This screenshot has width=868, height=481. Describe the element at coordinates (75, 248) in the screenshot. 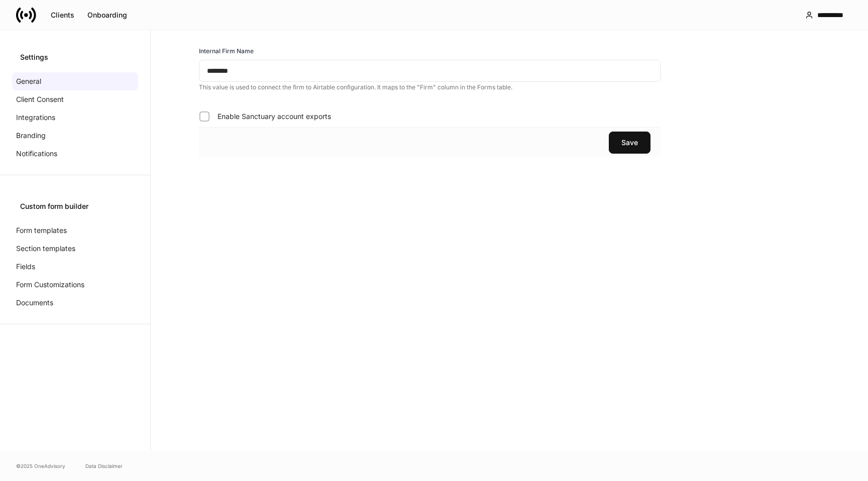

I see `a: Section templates` at that location.